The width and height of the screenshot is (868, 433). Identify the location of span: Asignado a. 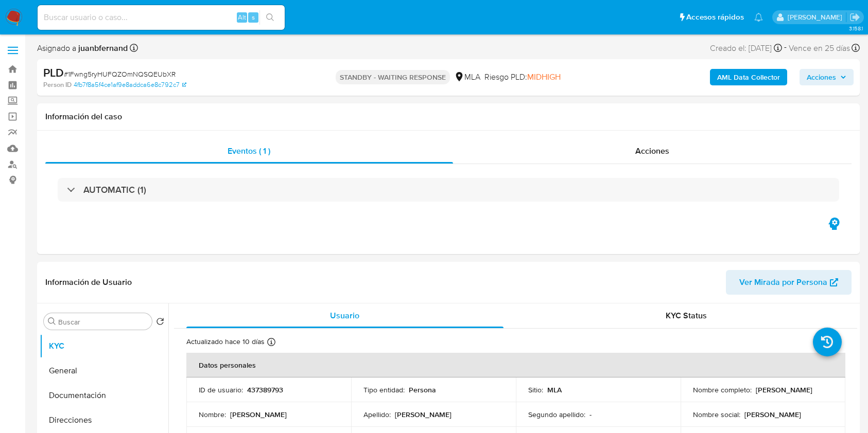
(82, 48).